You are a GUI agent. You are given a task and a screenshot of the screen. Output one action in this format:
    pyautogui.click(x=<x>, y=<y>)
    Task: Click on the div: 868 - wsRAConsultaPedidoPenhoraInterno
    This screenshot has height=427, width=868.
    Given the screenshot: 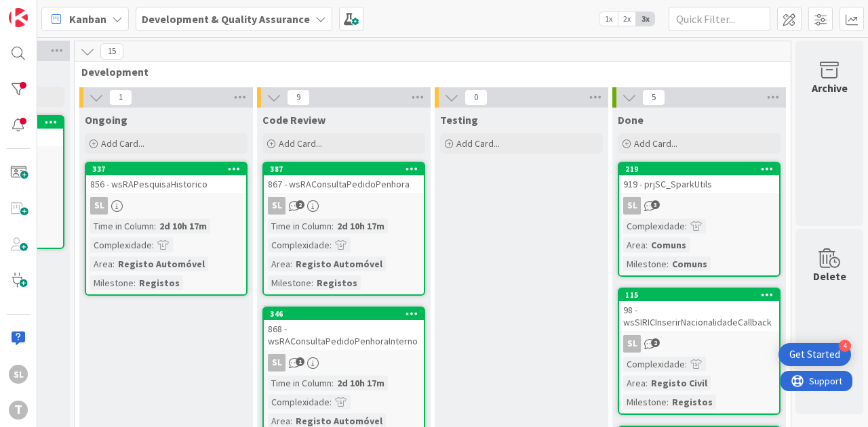 What is the action you would take?
    pyautogui.click(x=343, y=335)
    